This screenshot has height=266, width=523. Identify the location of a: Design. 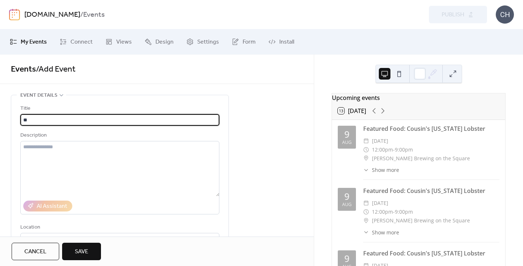
(159, 42).